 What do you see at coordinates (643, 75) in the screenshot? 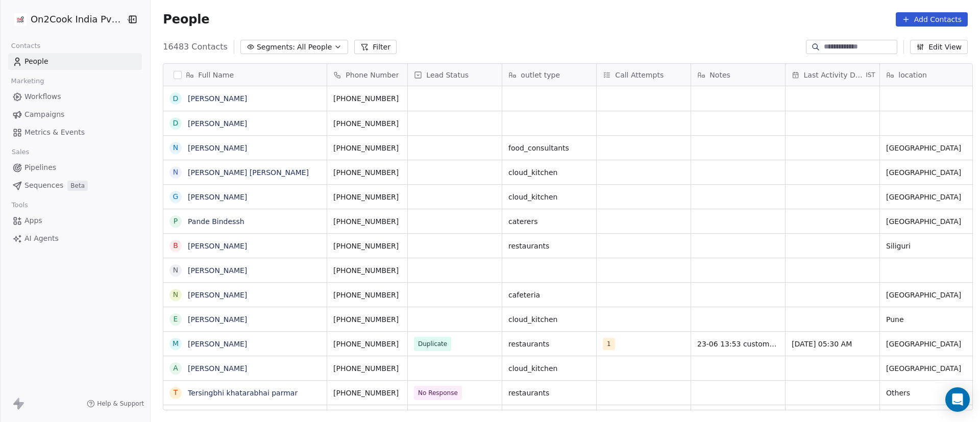
I see `div: Call Attempts` at bounding box center [643, 75].